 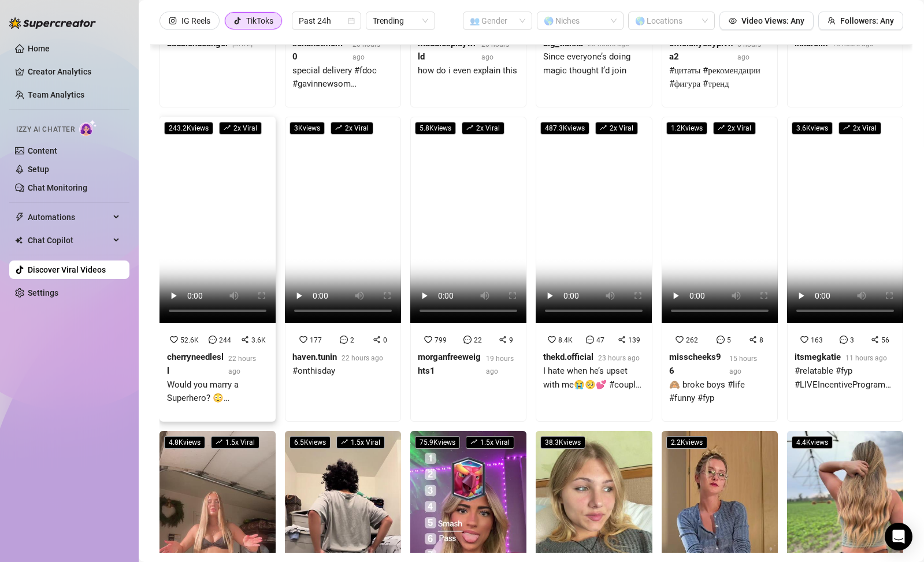 What do you see at coordinates (761, 340) in the screenshot?
I see `span: 8` at bounding box center [761, 340].